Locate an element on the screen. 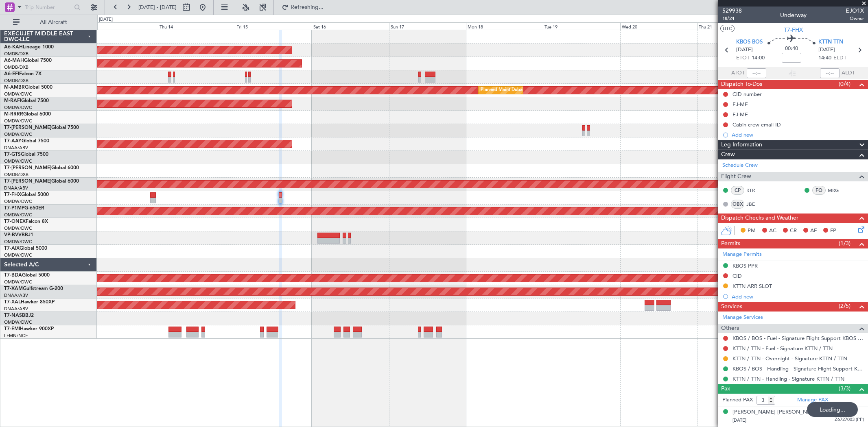 The width and height of the screenshot is (868, 427). div: Underway is located at coordinates (793, 15).